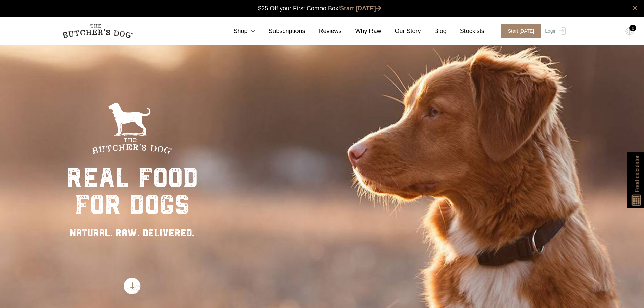 The width and height of the screenshot is (644, 308). I want to click on img: TBD_Cart-Empty.png, so click(629, 31).